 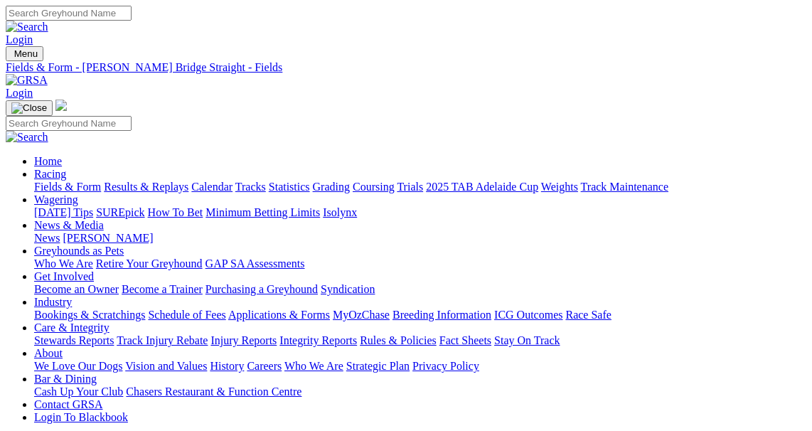 What do you see at coordinates (465, 340) in the screenshot?
I see `a: Fact Sheets` at bounding box center [465, 340].